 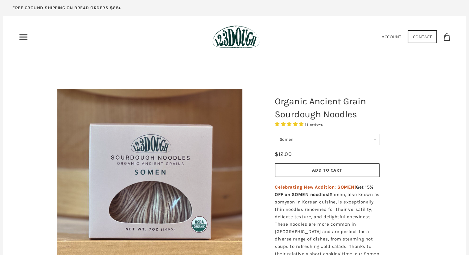 I want to click on a: Account, so click(x=391, y=37).